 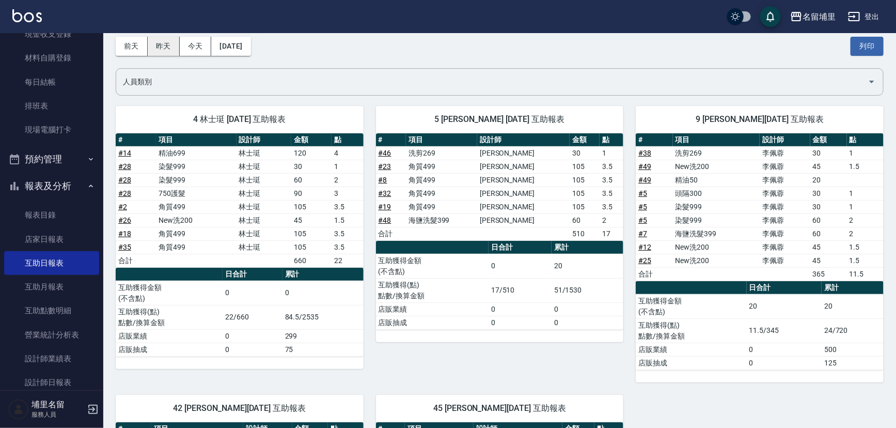 I want to click on a: #5, so click(x=642, y=207).